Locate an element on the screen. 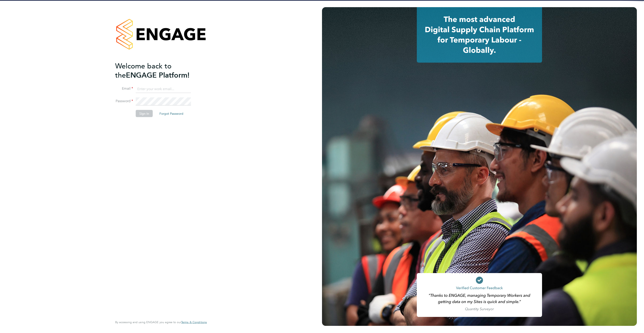 The width and height of the screenshot is (644, 333). h2: ENGAGE Platform! is located at coordinates (159, 70).